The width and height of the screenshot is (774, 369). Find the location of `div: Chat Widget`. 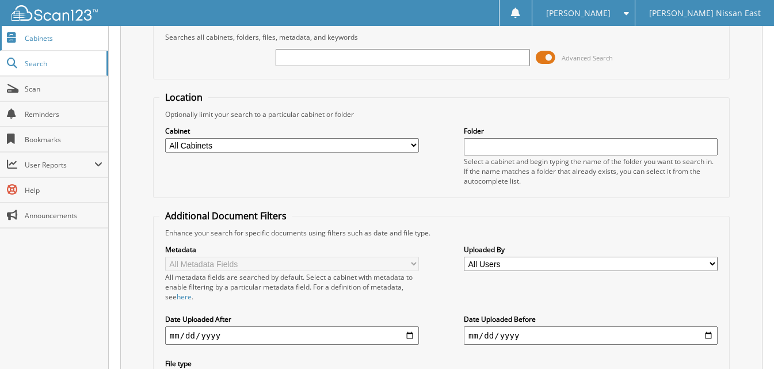

div: Chat Widget is located at coordinates (746, 341).